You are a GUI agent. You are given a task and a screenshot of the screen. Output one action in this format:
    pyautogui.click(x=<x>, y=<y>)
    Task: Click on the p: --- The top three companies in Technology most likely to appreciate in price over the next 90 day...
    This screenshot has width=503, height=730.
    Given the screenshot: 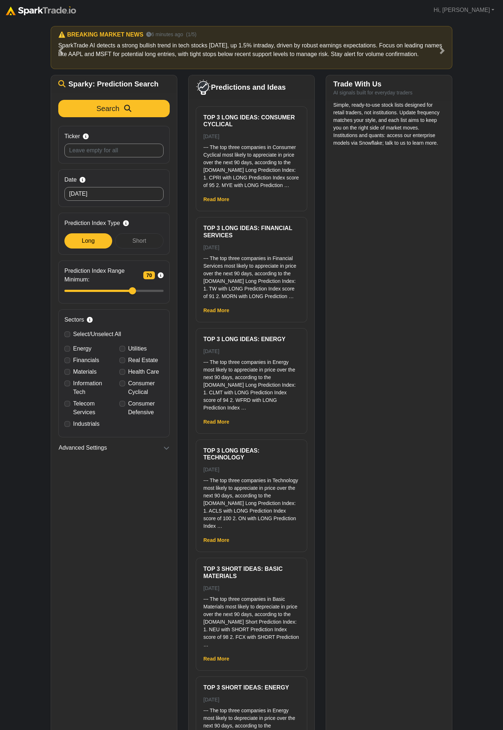 What is the action you would take?
    pyautogui.click(x=252, y=503)
    